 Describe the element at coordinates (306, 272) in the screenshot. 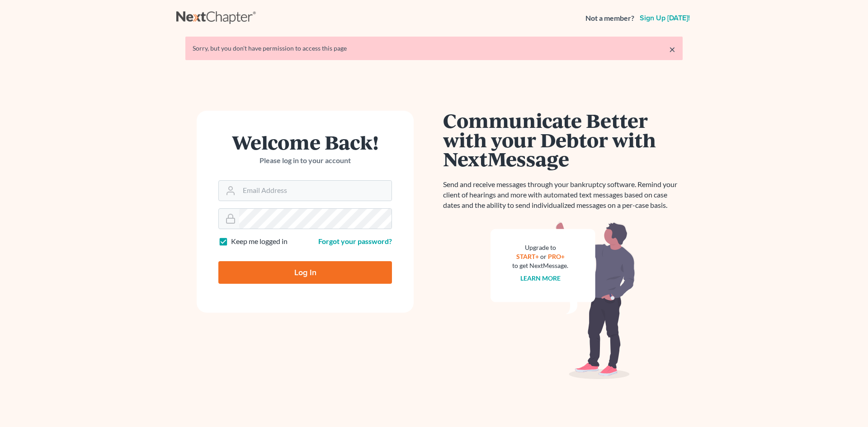

I see `input: Log In` at that location.